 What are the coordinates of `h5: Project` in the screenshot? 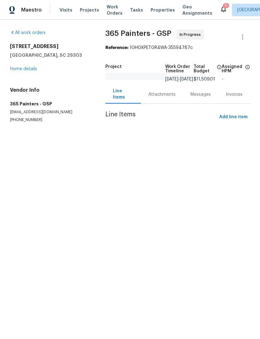 It's located at (113, 67).